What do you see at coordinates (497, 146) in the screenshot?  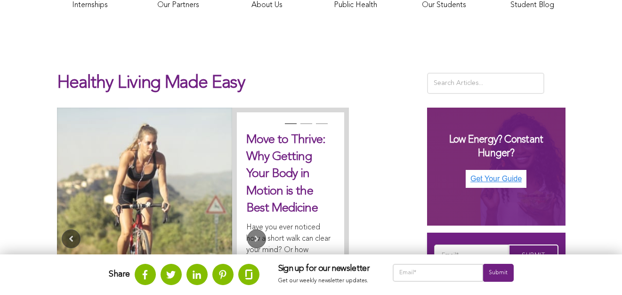 I see `h3: Low Energy? Constant Hunger?` at bounding box center [497, 146].